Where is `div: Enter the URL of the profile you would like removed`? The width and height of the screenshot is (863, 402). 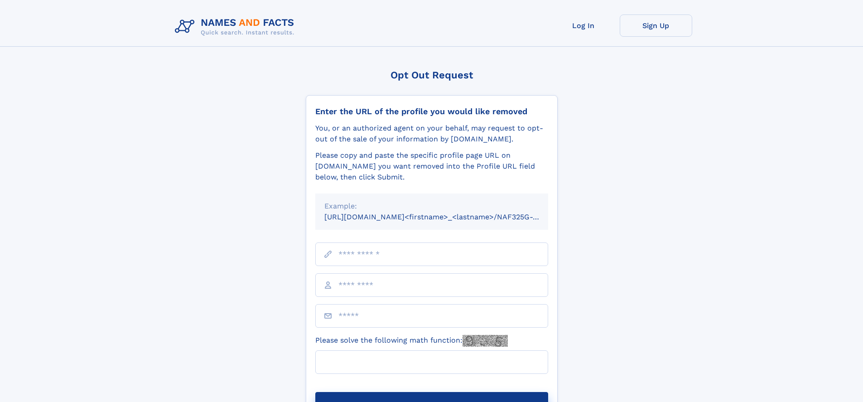 div: Enter the URL of the profile you would like removed is located at coordinates (432, 111).